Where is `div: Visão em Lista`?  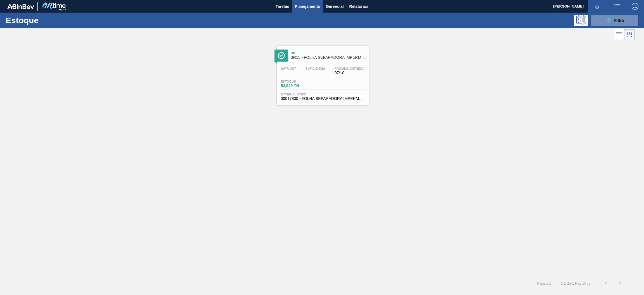
div: Visão em Lista is located at coordinates (619, 35).